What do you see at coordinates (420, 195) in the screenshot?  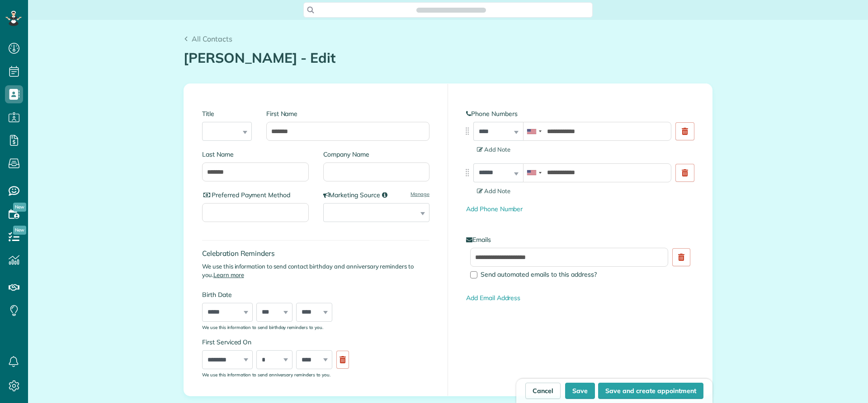 I see `a: Manage` at bounding box center [420, 195].